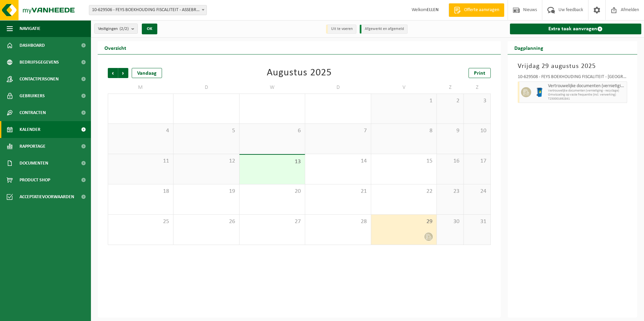 This screenshot has height=321, width=644. Describe the element at coordinates (573, 67) in the screenshot. I see `h3: Vrijdag 29 augustus 2025` at that location.